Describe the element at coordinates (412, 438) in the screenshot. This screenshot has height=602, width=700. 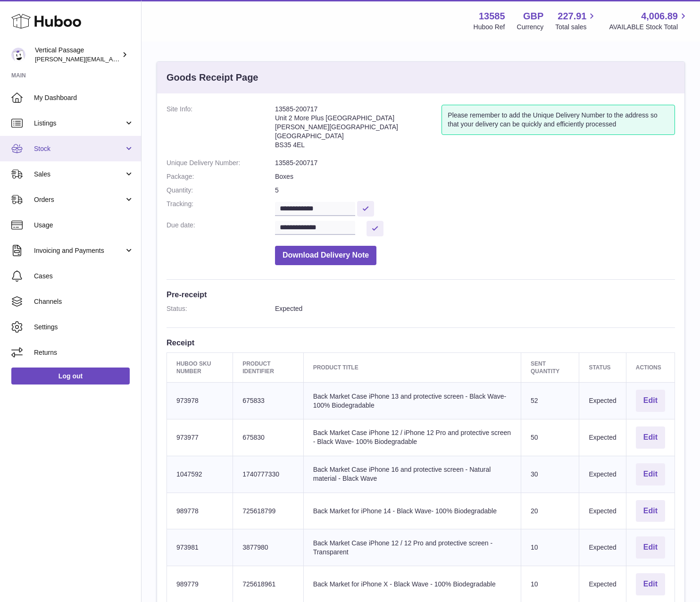
I see `td: Back Market Case iPhone 12 / iPhone 12 Pro and protective screen - Black Wave- 100% Biodegradable` at that location.